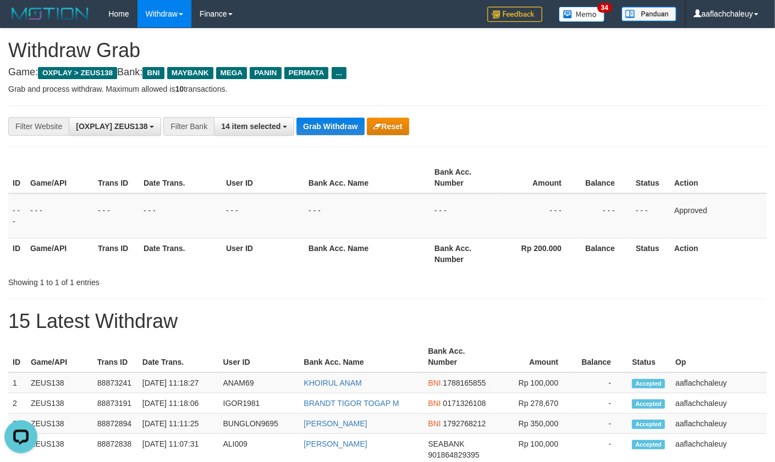 The height and width of the screenshot is (462, 775). I want to click on span: Copy 0171326108 to clipboard, so click(465, 404).